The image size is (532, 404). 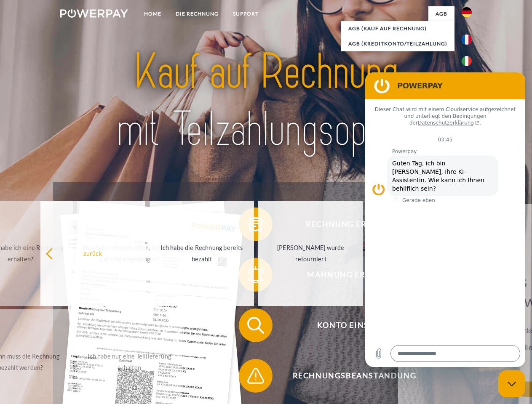 I want to click on a: SUPPORT, so click(x=246, y=14).